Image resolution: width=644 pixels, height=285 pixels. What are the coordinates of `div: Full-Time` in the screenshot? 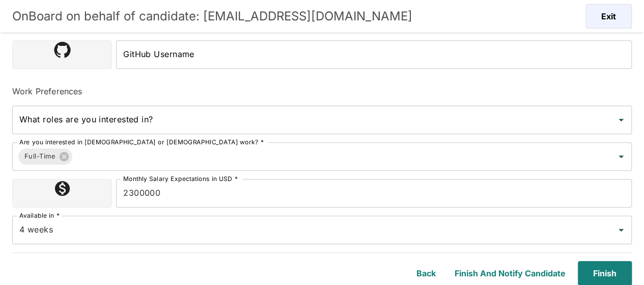 It's located at (45, 156).